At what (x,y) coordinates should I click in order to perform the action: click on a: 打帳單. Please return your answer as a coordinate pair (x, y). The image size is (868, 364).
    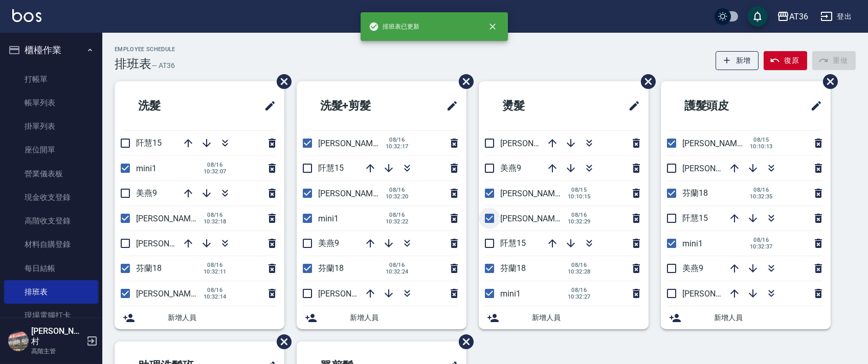
    Looking at the image, I should click on (51, 79).